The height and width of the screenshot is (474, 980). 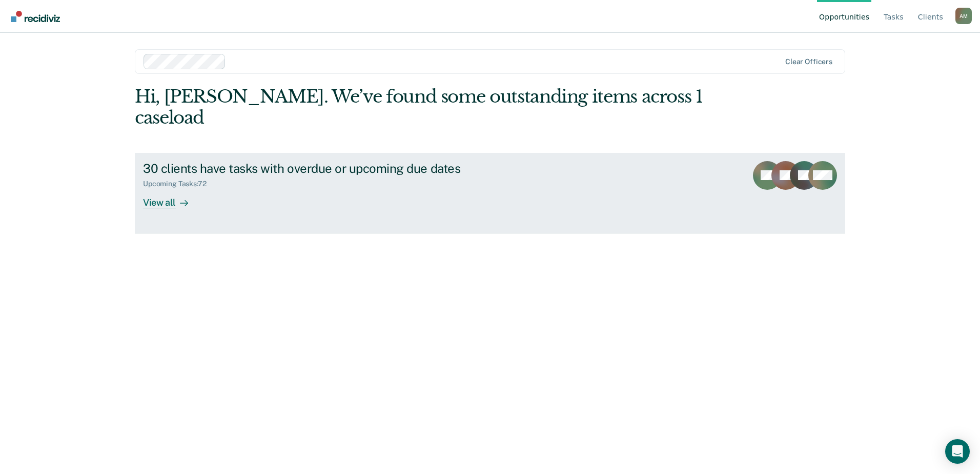 What do you see at coordinates (957, 451) in the screenshot?
I see `div: Open Intercom Messenger` at bounding box center [957, 451].